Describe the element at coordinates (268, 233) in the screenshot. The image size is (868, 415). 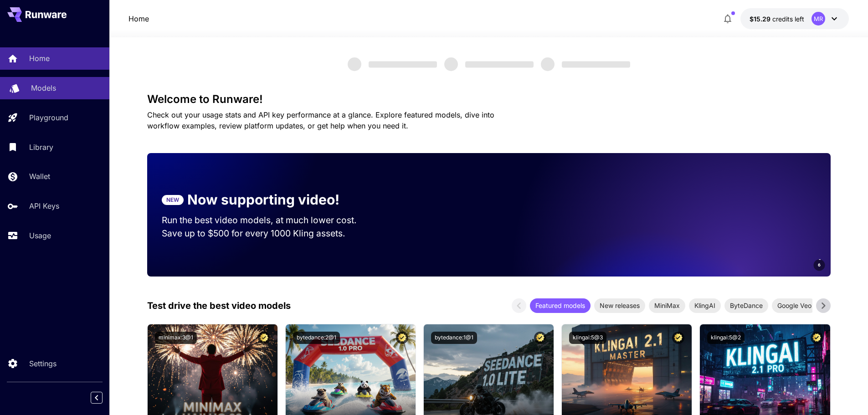
I see `p: Save up to $500 for every 1000 Kling assets.` at that location.